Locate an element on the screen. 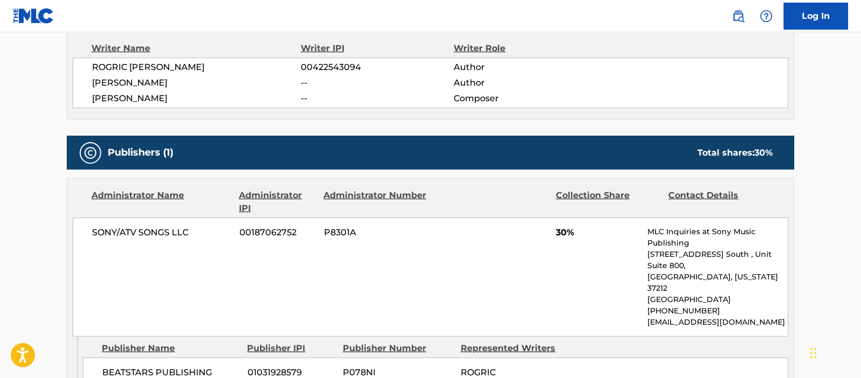 Image resolution: width=861 pixels, height=378 pixels. a: Log In is located at coordinates (816, 16).